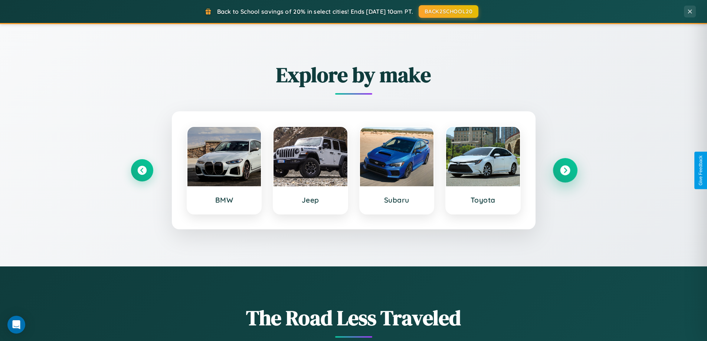 The image size is (707, 341). Describe the element at coordinates (16, 325) in the screenshot. I see `div: Open Intercom Messenger` at that location.